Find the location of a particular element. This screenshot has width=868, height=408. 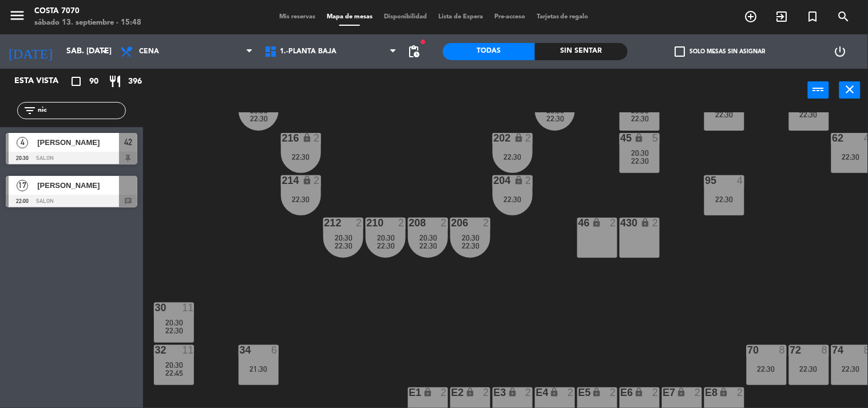

div: 34 is located at coordinates (240, 350).